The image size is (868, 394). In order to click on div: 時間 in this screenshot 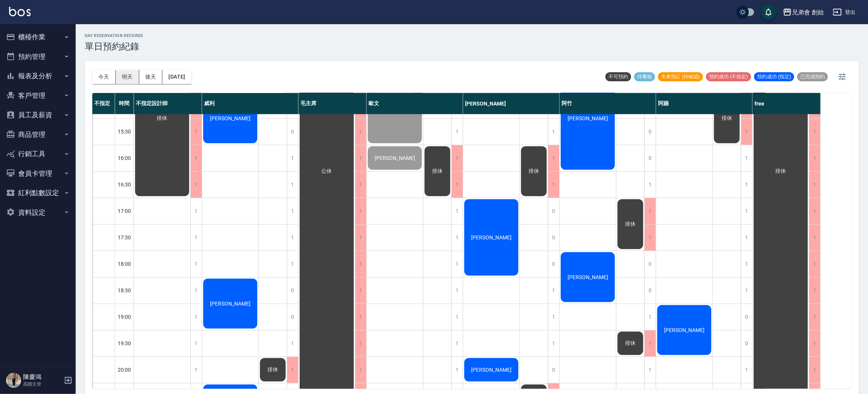, I will do `click(125, 104)`.